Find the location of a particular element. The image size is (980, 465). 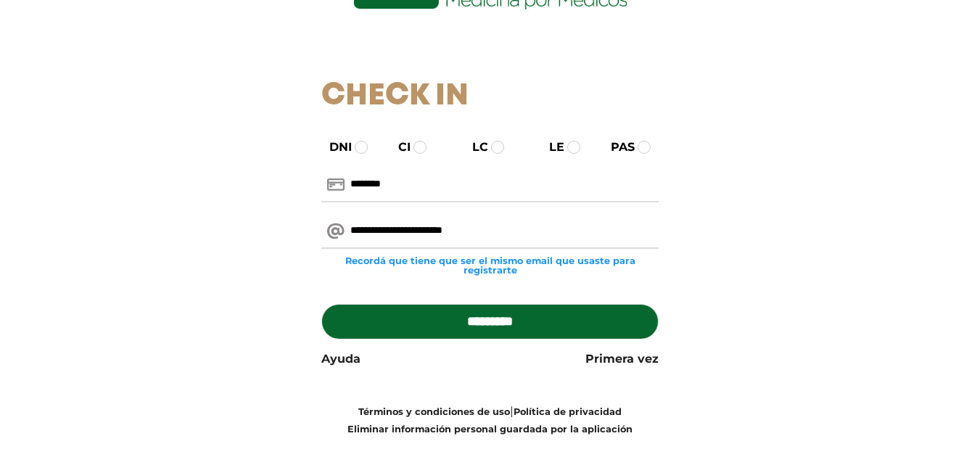

label: LE is located at coordinates (550, 148).